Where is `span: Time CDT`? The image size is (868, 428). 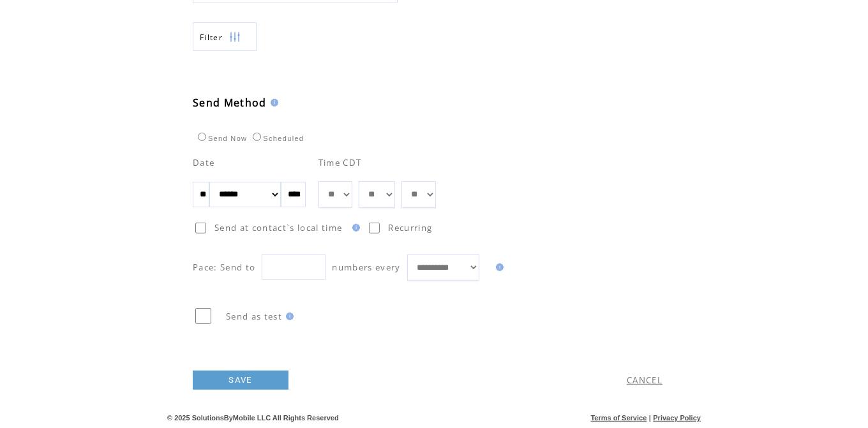
span: Time CDT is located at coordinates (340, 163).